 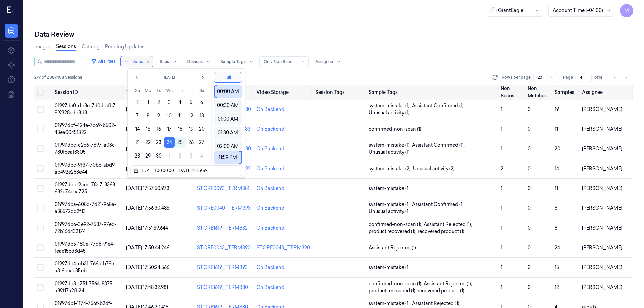 What do you see at coordinates (191, 116) in the screenshot?
I see `button: Friday, September 12th, 2025` at bounding box center [191, 116].